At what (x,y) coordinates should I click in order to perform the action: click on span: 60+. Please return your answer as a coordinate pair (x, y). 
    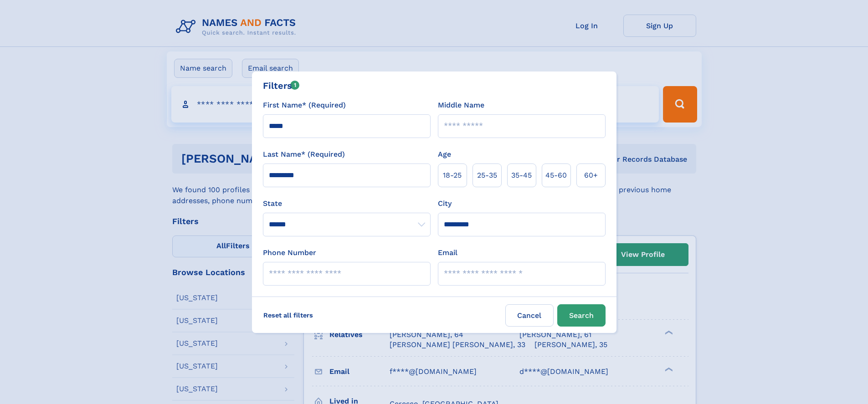
    Looking at the image, I should click on (591, 175).